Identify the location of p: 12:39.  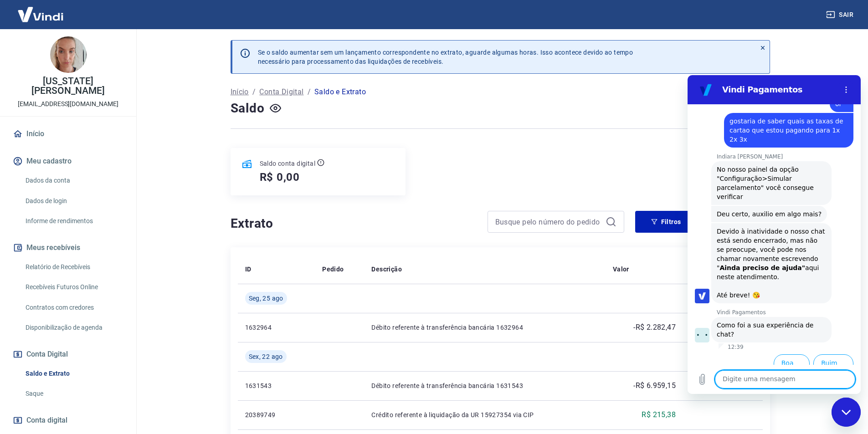
(48, 272).